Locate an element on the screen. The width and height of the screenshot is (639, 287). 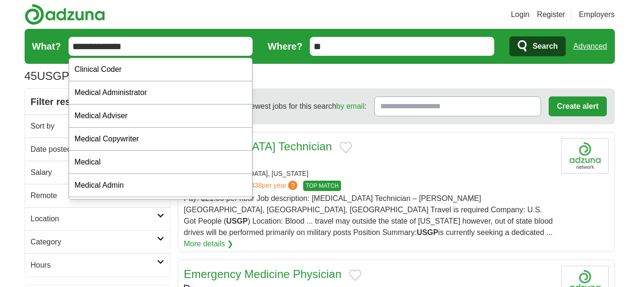
img: Adzuna logo is located at coordinates (65, 14).